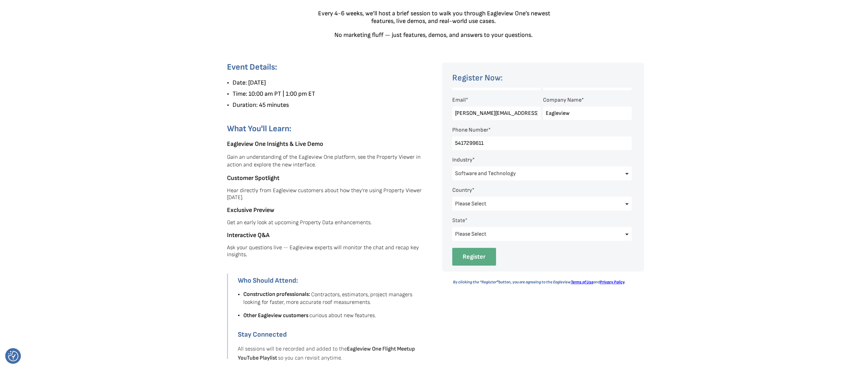 This screenshot has width=868, height=369. What do you see at coordinates (459, 100) in the screenshot?
I see `span: Email` at bounding box center [459, 100].